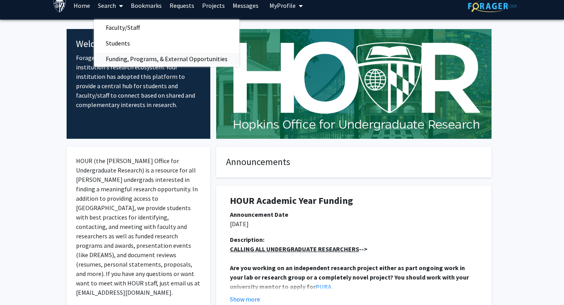 The height and width of the screenshot is (305, 564). Describe the element at coordinates (167, 59) in the screenshot. I see `span: Funding, Programs, & External Opportunities` at that location.